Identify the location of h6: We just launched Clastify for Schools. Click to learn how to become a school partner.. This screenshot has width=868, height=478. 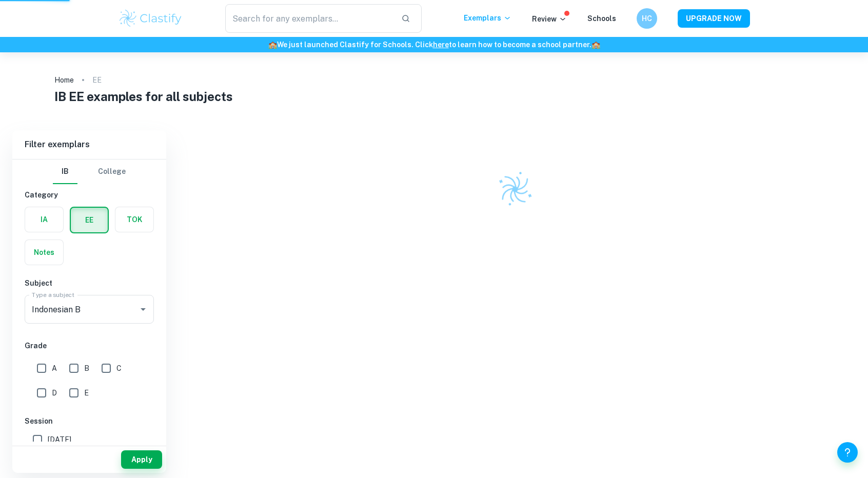
(434, 45).